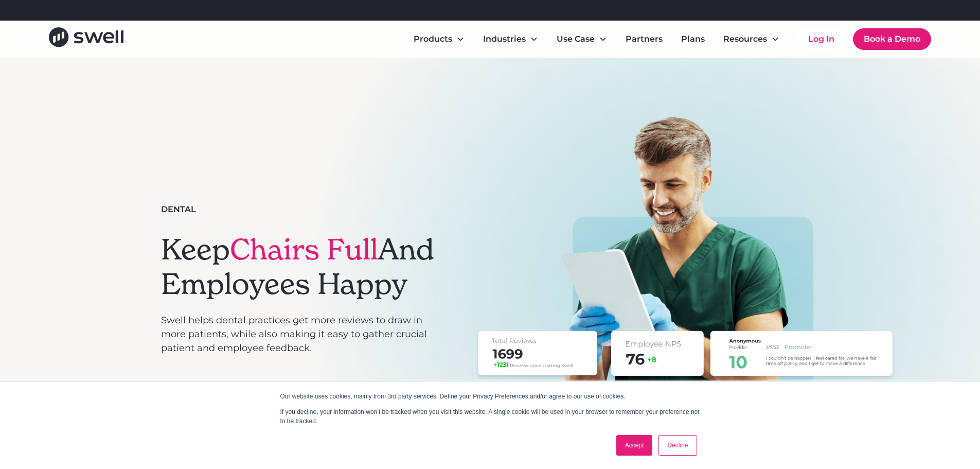  I want to click on a: home, so click(86, 38).